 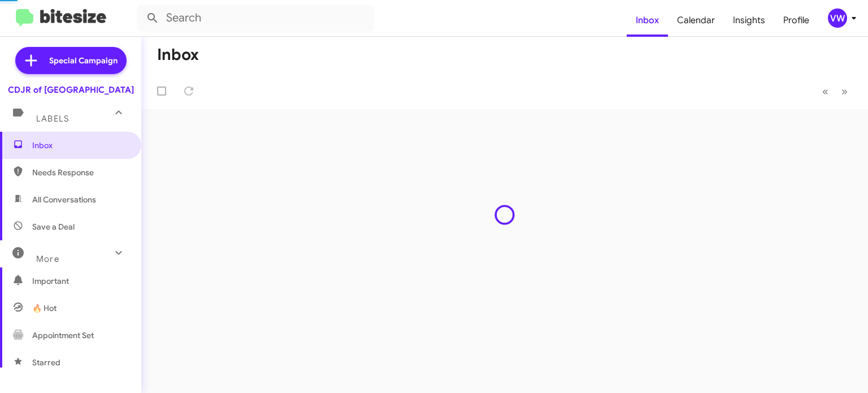 What do you see at coordinates (647, 20) in the screenshot?
I see `a: Inbox` at bounding box center [647, 20].